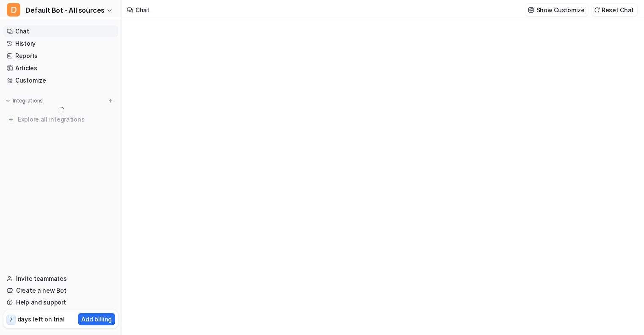 Image resolution: width=644 pixels, height=335 pixels. Describe the element at coordinates (97, 319) in the screenshot. I see `button: Add billing` at that location.